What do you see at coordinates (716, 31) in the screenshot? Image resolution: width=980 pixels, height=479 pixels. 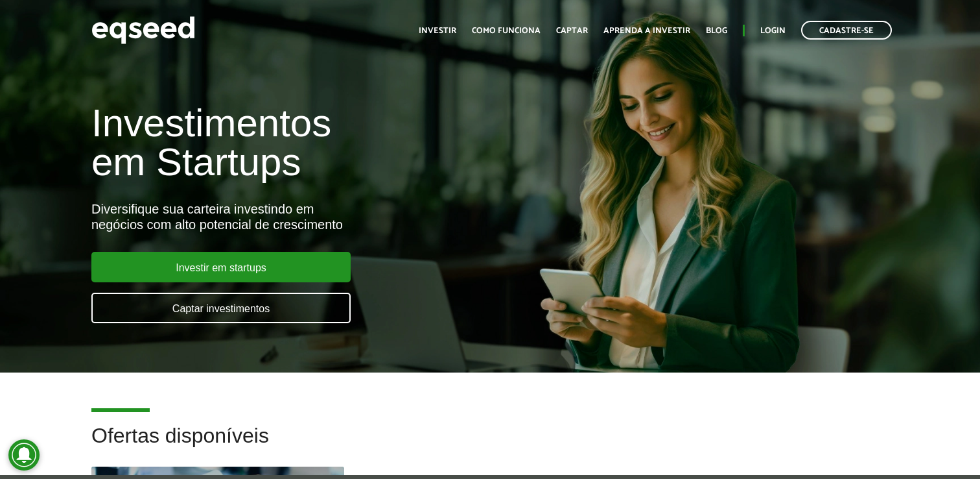 I see `a: Blog` at bounding box center [716, 31].